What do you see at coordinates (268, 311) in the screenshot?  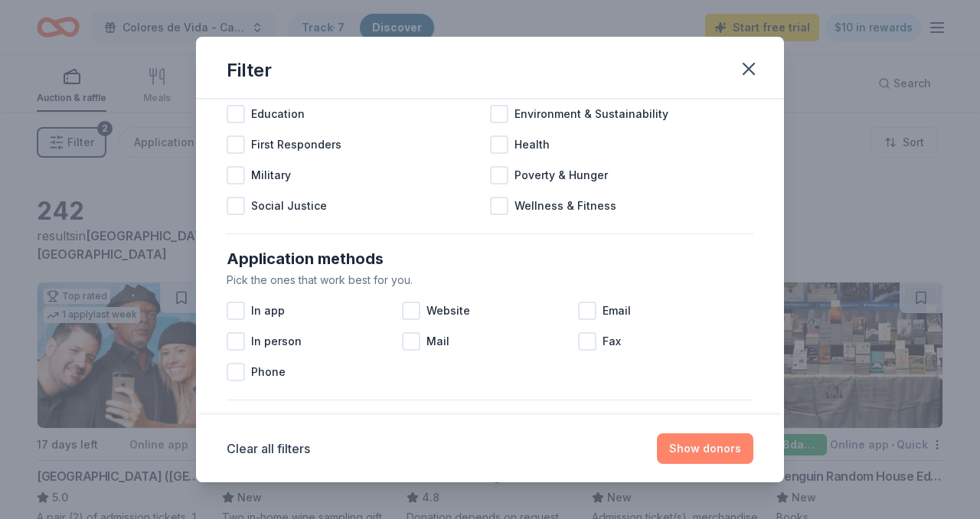 I see `span: In app` at bounding box center [268, 311].